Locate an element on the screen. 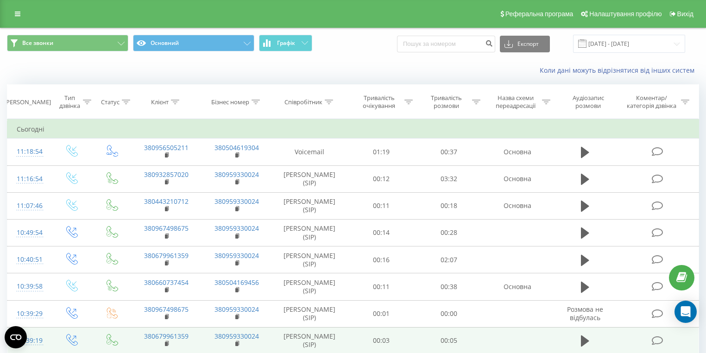 The image size is (706, 353). td: 01:19 is located at coordinates (381, 152).